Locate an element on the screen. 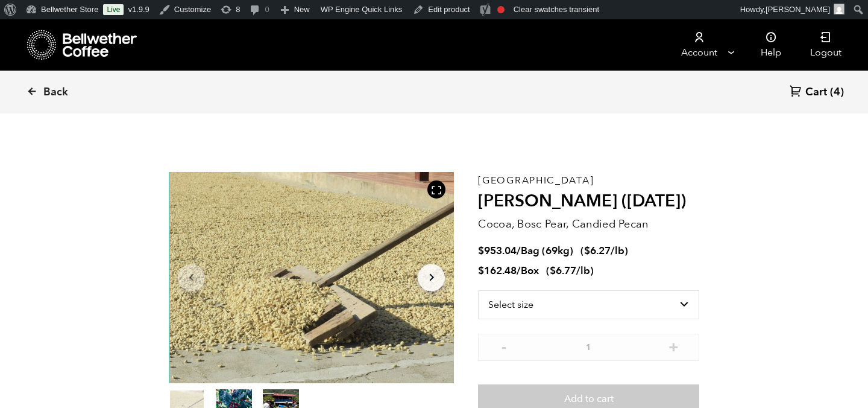 Image resolution: width=868 pixels, height=408 pixels. span: Box is located at coordinates (530, 270).